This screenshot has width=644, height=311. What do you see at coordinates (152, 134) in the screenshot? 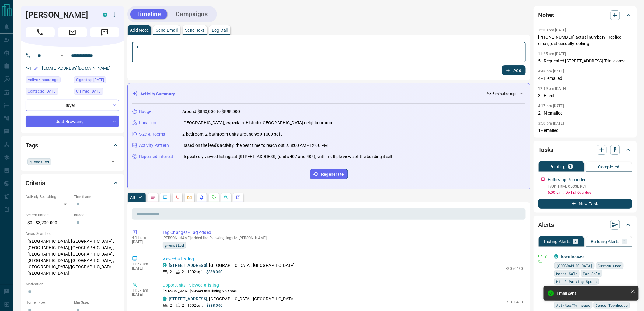
I see `p: Size & Rooms` at bounding box center [152, 134].